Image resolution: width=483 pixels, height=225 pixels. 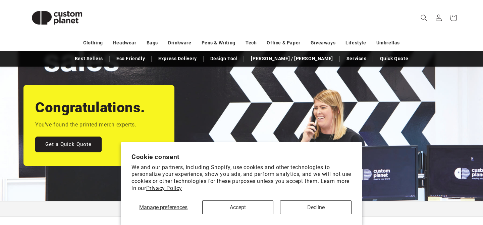 I want to click on a: Lifestyle, so click(x=356, y=43).